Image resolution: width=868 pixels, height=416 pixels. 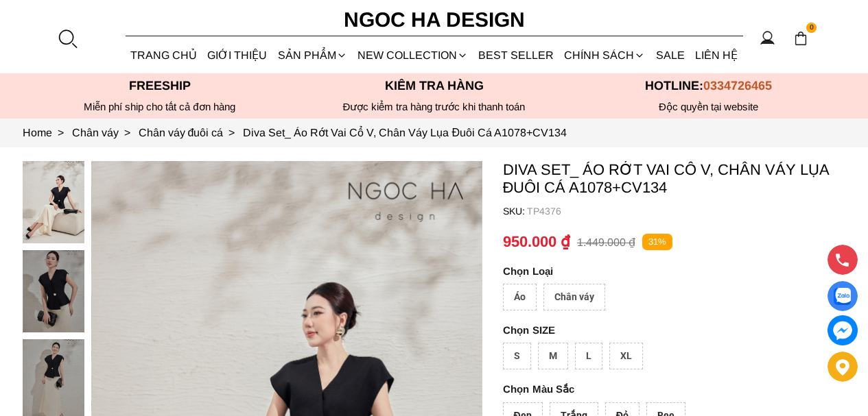 I want to click on div: Chính sách, so click(x=605, y=55).